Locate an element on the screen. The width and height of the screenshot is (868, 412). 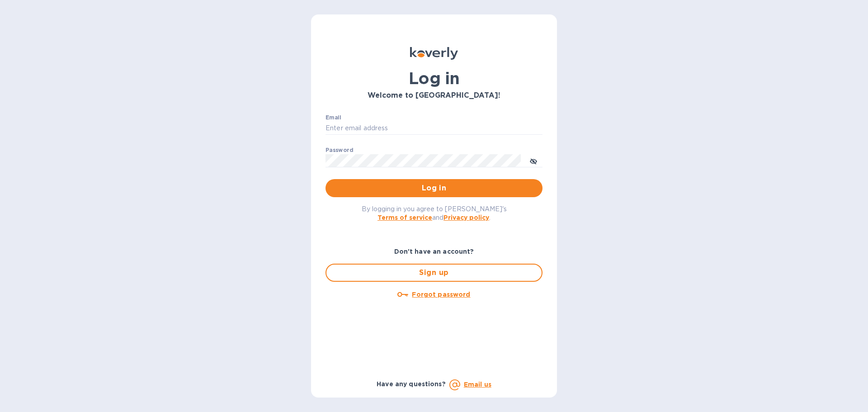
label: Password is located at coordinates (339, 150).